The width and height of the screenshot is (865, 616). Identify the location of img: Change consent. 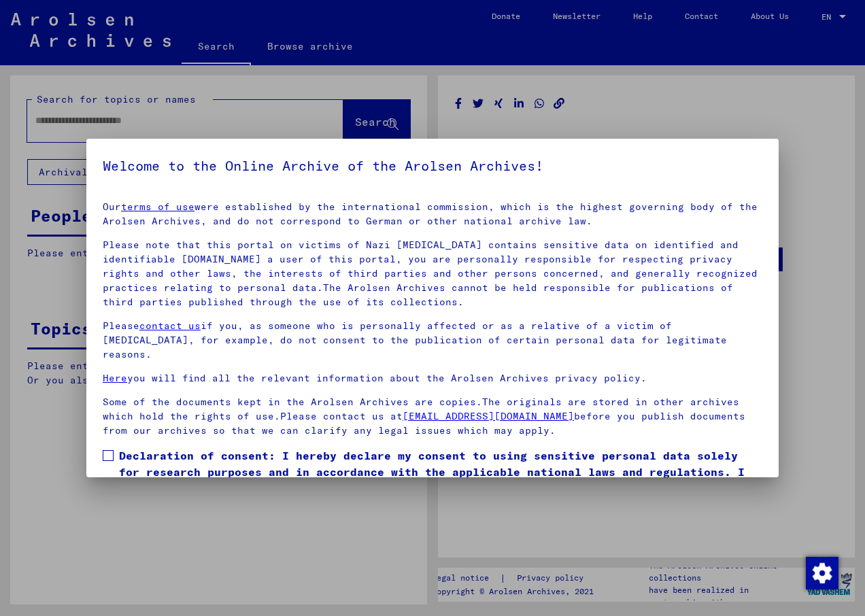
(822, 573).